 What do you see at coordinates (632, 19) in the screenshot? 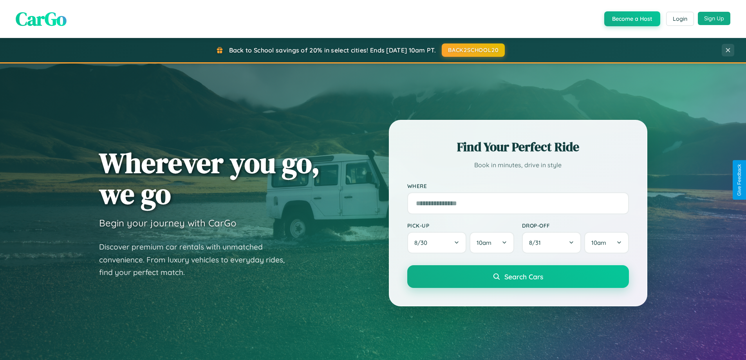
I see `button: Become a Host` at bounding box center [632, 19].